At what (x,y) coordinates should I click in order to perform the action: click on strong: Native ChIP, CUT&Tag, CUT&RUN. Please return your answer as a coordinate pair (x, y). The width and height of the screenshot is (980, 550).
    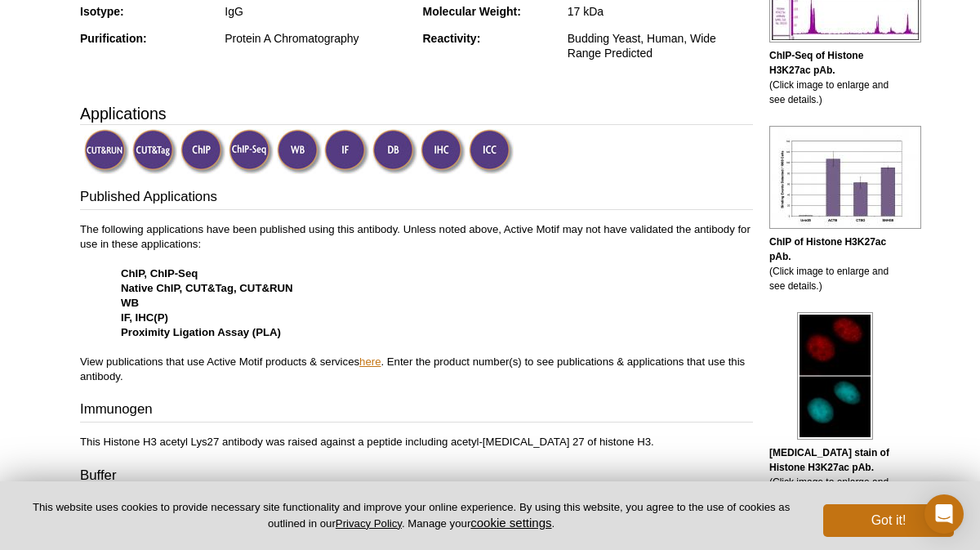
    Looking at the image, I should click on (207, 287).